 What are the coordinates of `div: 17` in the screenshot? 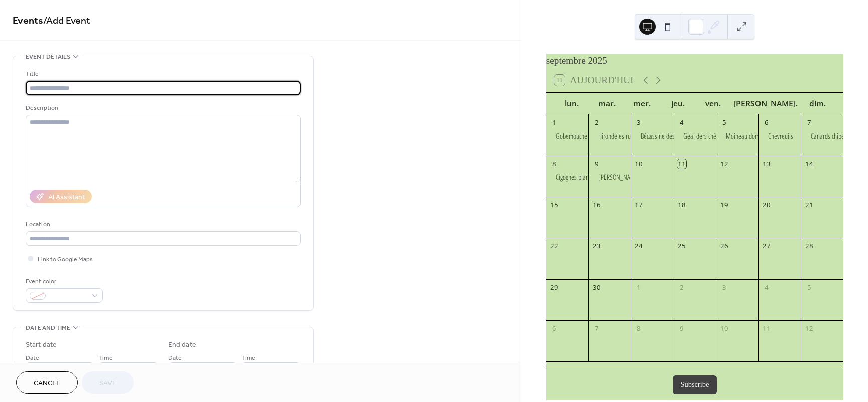 It's located at (639, 204).